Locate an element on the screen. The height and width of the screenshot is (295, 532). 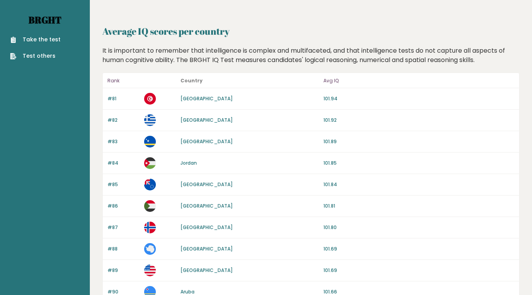
img: us.svg is located at coordinates (150, 271).